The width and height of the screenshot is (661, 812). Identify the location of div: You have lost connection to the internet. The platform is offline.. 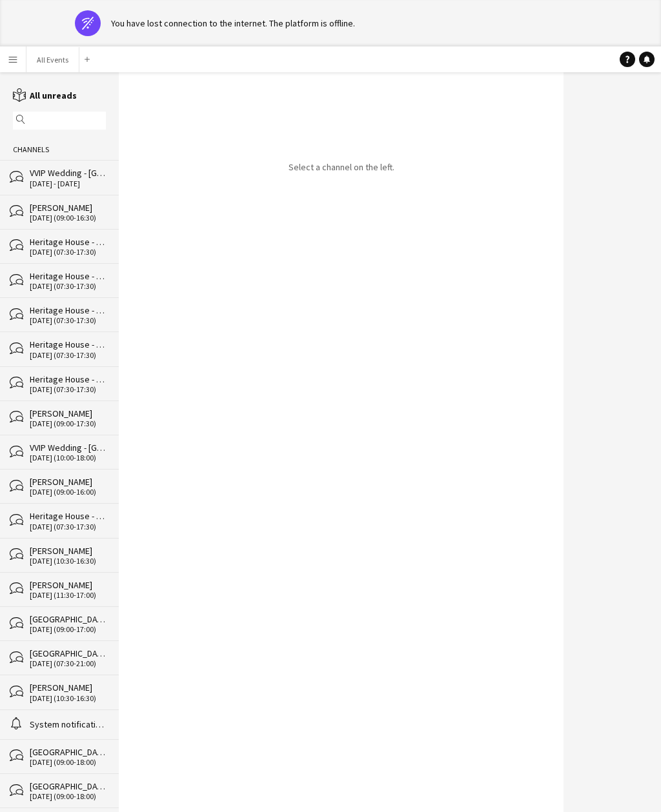
(233, 23).